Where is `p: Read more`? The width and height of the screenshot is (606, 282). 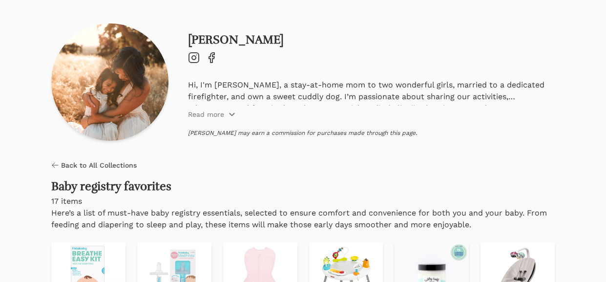
p: Read more is located at coordinates (206, 114).